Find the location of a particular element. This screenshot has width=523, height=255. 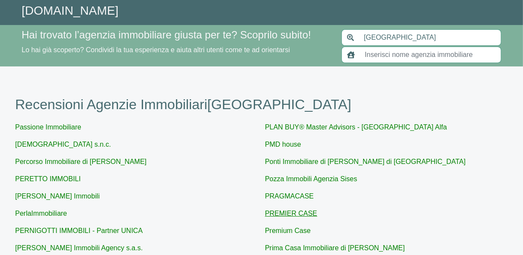

a: PREMIER CASE is located at coordinates (291, 214).